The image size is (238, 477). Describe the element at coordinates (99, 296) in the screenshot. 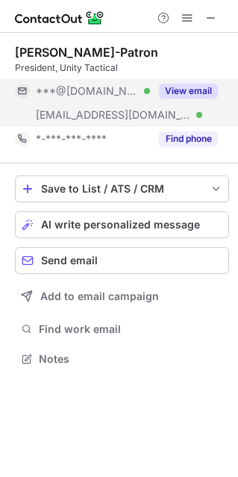

I see `span: Add to email campaign` at that location.